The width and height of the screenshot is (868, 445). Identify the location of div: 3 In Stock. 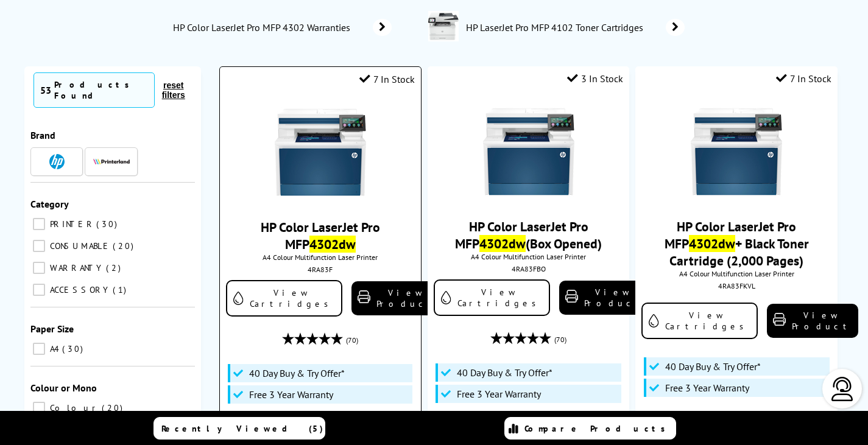
(595, 78).